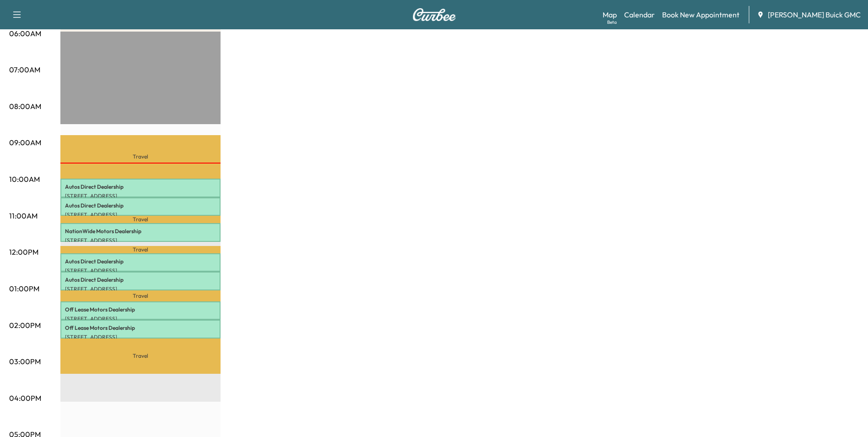  Describe the element at coordinates (23, 216) in the screenshot. I see `p: 11:00AM` at that location.